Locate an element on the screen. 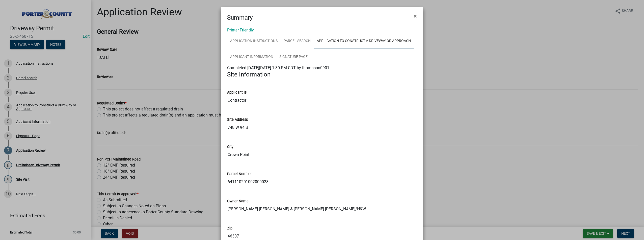 The width and height of the screenshot is (644, 240). a: Parcel search is located at coordinates (297, 41).